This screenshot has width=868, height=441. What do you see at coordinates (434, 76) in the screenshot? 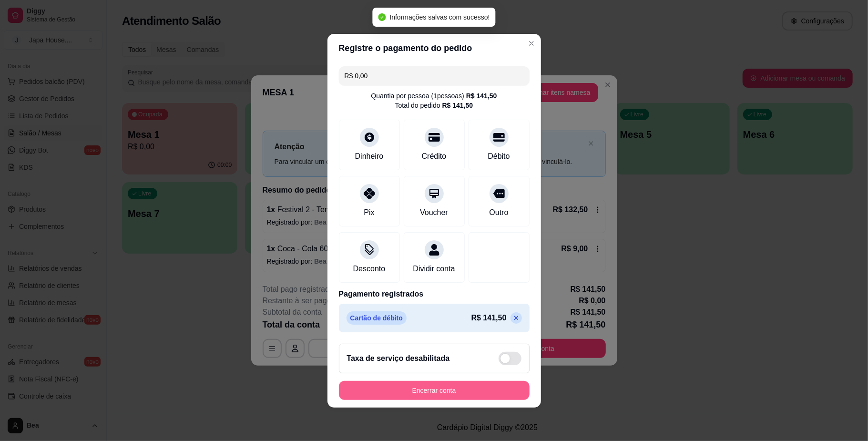
I see `input: Ex.: hambúrguer de cordeiro` at bounding box center [434, 76].